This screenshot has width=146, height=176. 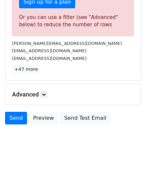 What do you see at coordinates (26, 69) in the screenshot?
I see `a: +47 more` at bounding box center [26, 69].